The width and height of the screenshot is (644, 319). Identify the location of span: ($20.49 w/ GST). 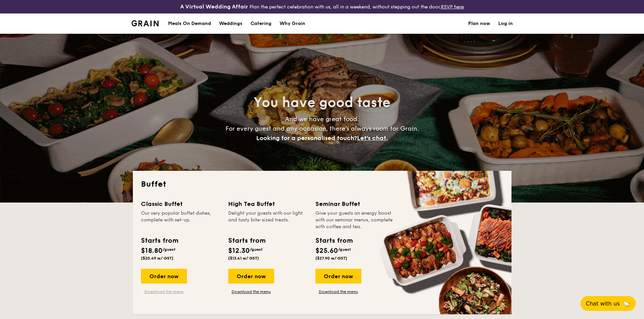
(157, 258).